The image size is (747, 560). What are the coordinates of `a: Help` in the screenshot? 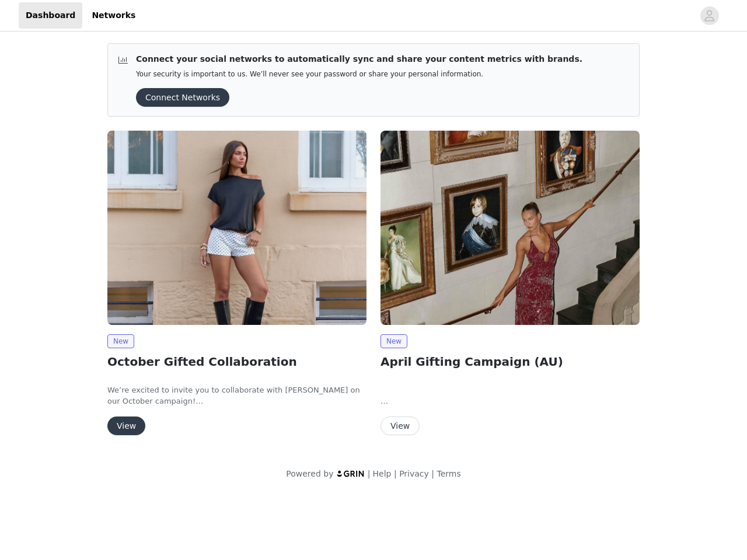 It's located at (382, 474).